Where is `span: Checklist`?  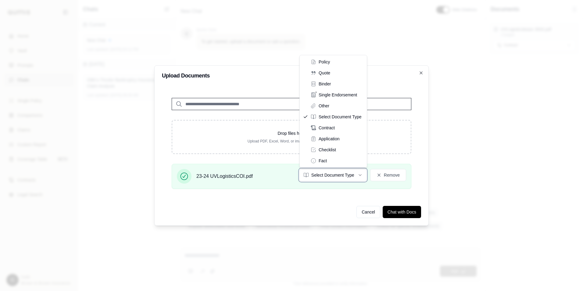
span: Checklist is located at coordinates (327, 150).